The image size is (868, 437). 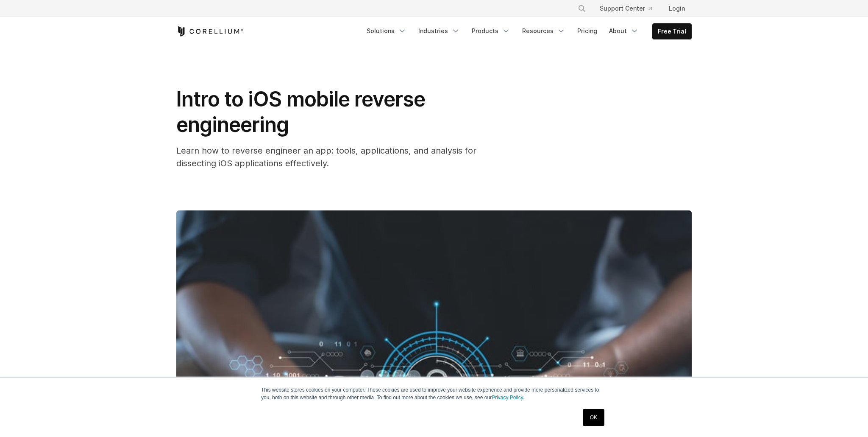 What do you see at coordinates (387, 31) in the screenshot?
I see `a: Solutions` at bounding box center [387, 31].